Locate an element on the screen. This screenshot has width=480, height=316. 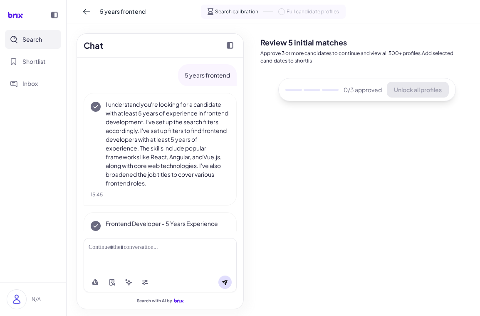
span: Inbox is located at coordinates (30, 83).